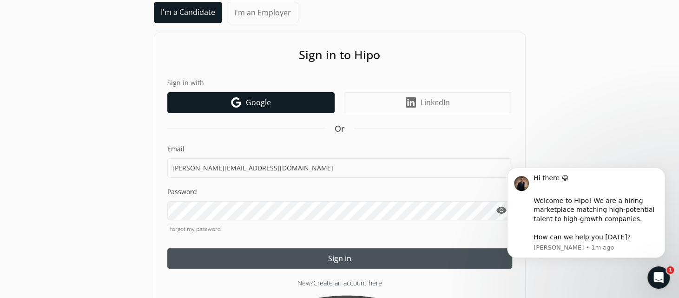 The height and width of the screenshot is (298, 679). What do you see at coordinates (671, 270) in the screenshot?
I see `span: 1` at bounding box center [671, 270].